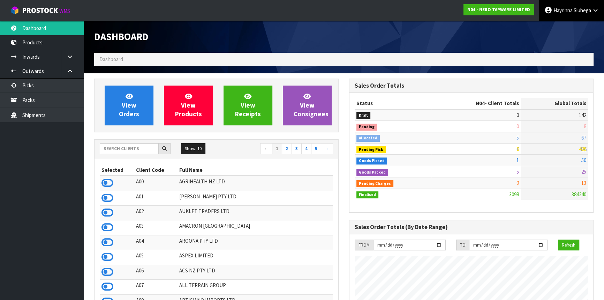  Describe the element at coordinates (255, 257) in the screenshot. I see `td: ASPEX LIMITED` at that location.